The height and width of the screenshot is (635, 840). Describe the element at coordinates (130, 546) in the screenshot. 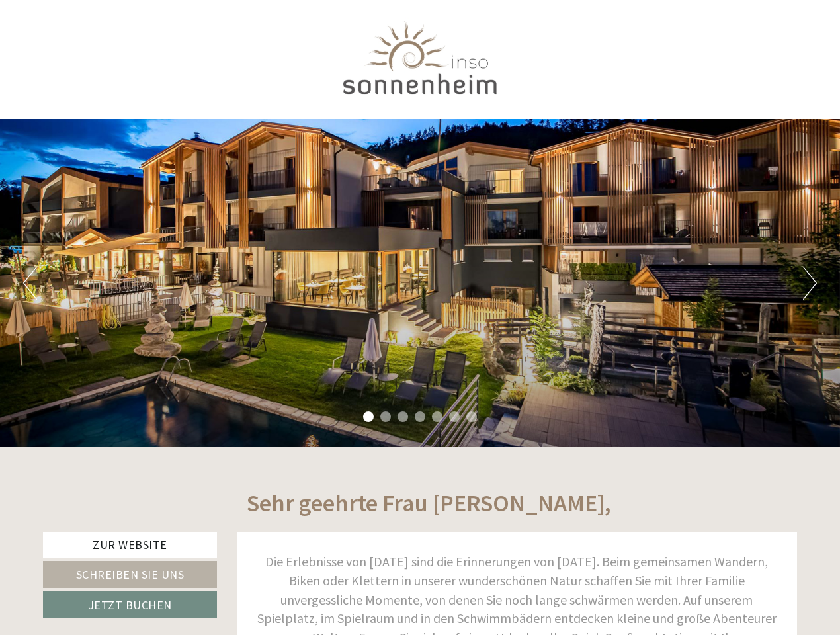

I see `a: Zur Website` at that location.